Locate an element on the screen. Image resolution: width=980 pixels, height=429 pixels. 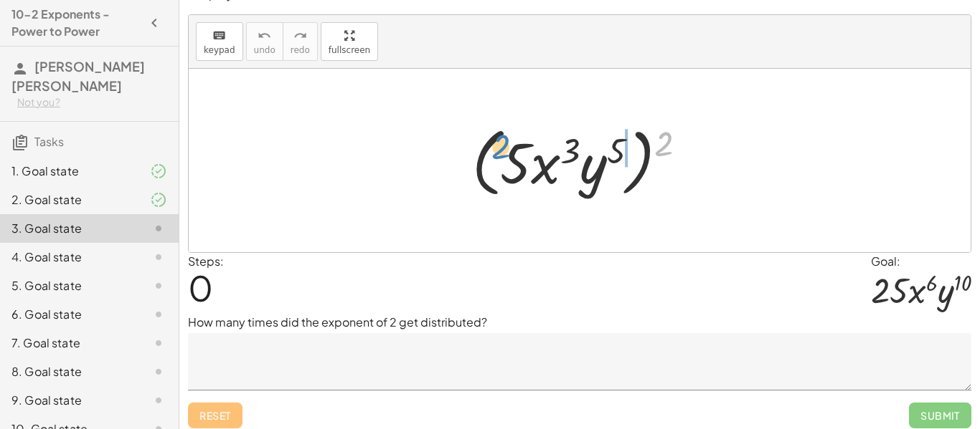
div: 4. Goal state is located at coordinates (69, 257).